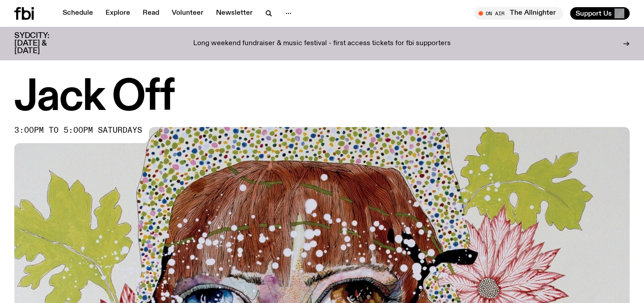 The width and height of the screenshot is (644, 303). I want to click on h1: Jack Off, so click(322, 98).